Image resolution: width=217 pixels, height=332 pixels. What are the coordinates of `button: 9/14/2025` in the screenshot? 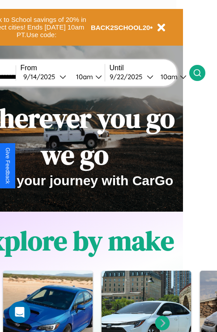 It's located at (45, 76).